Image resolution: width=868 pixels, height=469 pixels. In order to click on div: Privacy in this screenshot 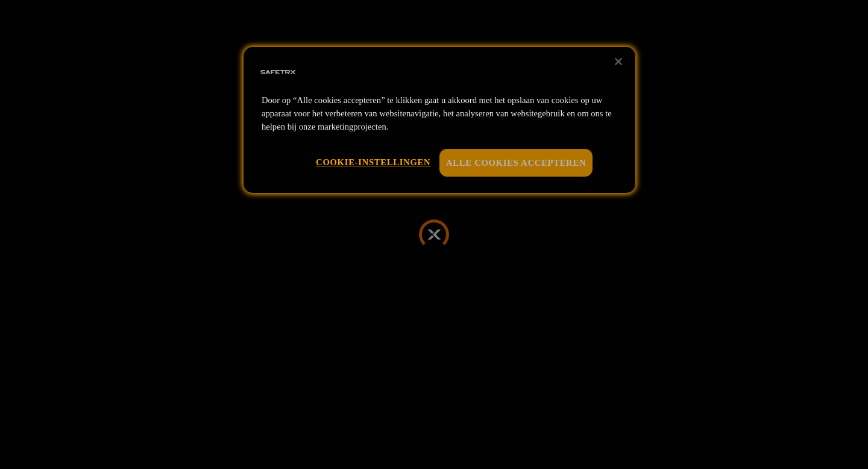, I will do `click(439, 120)`.